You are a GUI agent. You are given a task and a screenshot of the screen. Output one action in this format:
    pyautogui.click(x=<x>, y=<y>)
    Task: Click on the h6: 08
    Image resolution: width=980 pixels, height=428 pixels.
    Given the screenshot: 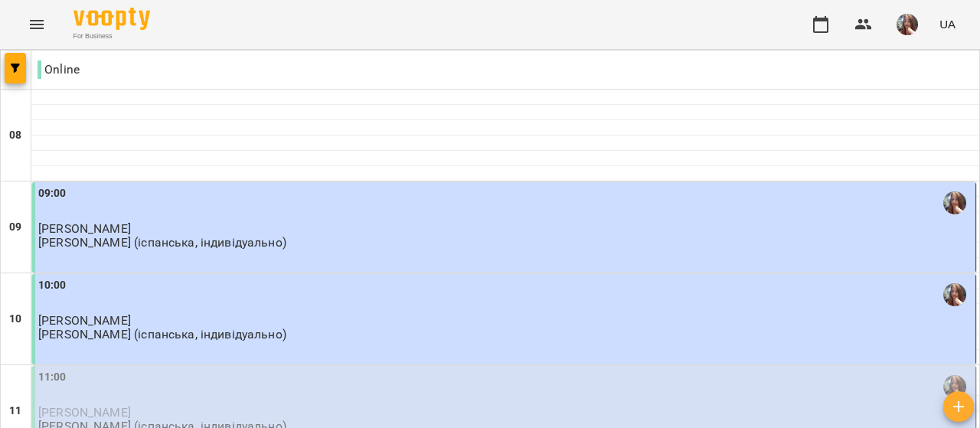 What is the action you would take?
    pyautogui.click(x=15, y=136)
    